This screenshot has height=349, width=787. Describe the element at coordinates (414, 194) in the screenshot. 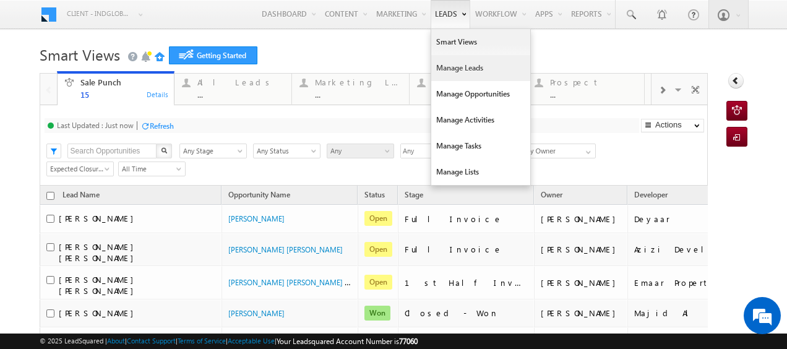

I see `span: Stage` at that location.